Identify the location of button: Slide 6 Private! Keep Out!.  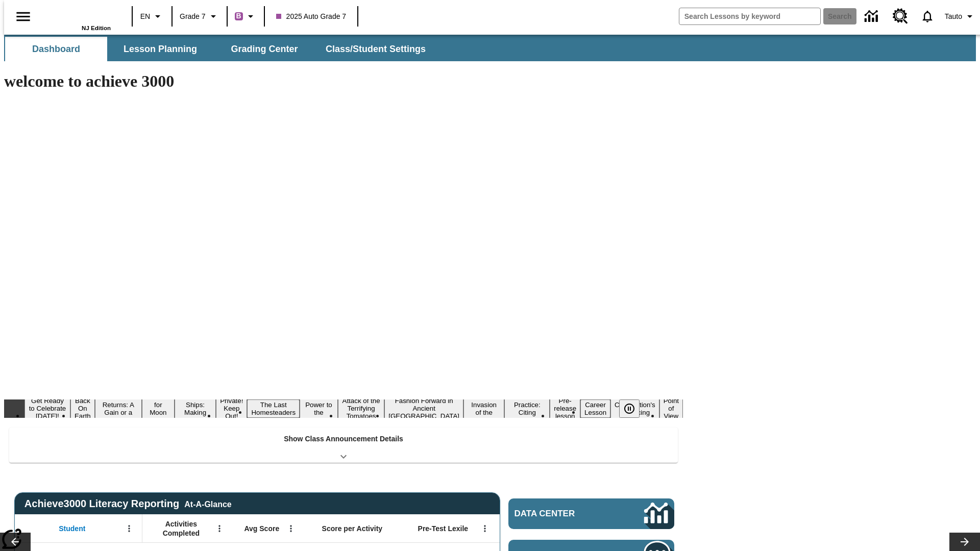
(231, 409).